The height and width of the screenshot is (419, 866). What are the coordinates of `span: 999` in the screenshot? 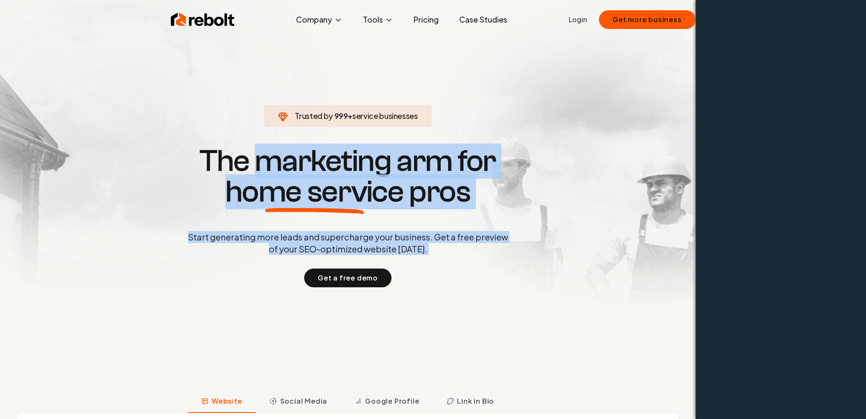 It's located at (341, 116).